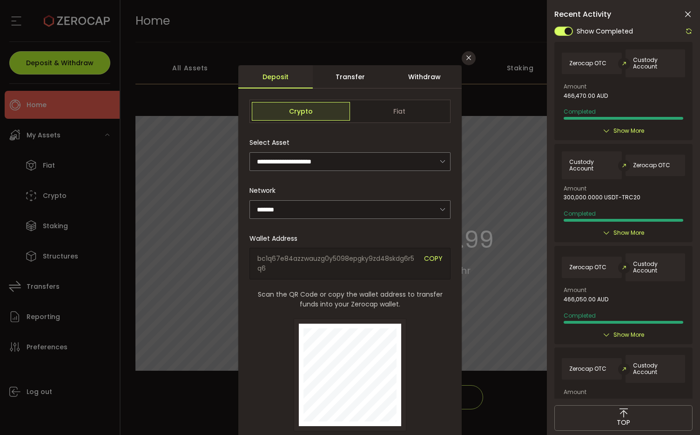  Describe the element at coordinates (424, 77) in the screenshot. I see `div: Withdraw` at that location.